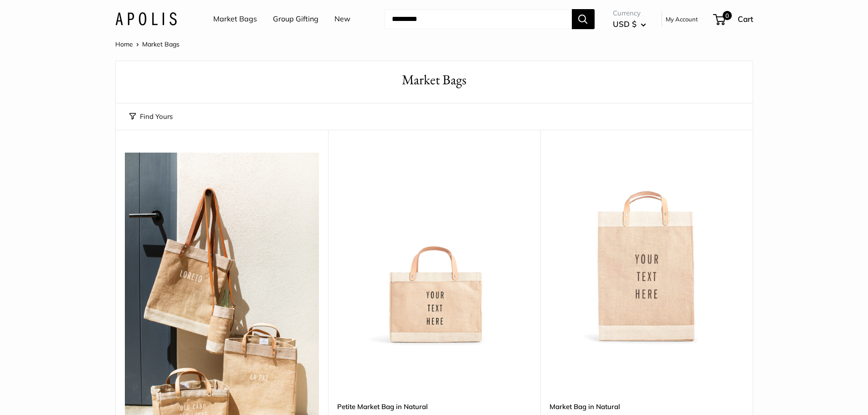 The height and width of the screenshot is (415, 868). What do you see at coordinates (745, 19) in the screenshot?
I see `span: Cart` at bounding box center [745, 19].